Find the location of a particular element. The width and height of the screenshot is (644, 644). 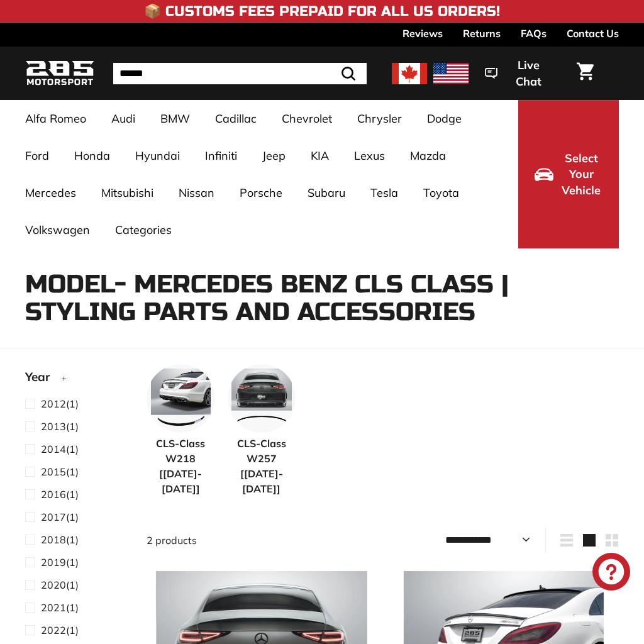

a: Cart is located at coordinates (585, 73).